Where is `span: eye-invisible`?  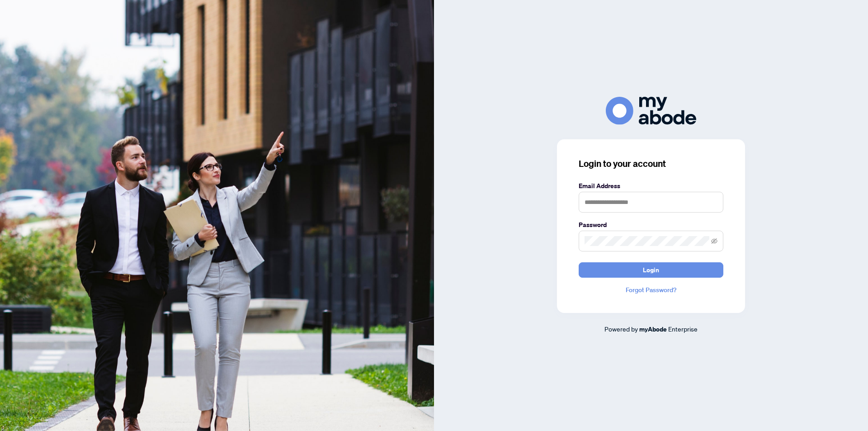
span: eye-invisible is located at coordinates (714, 241).